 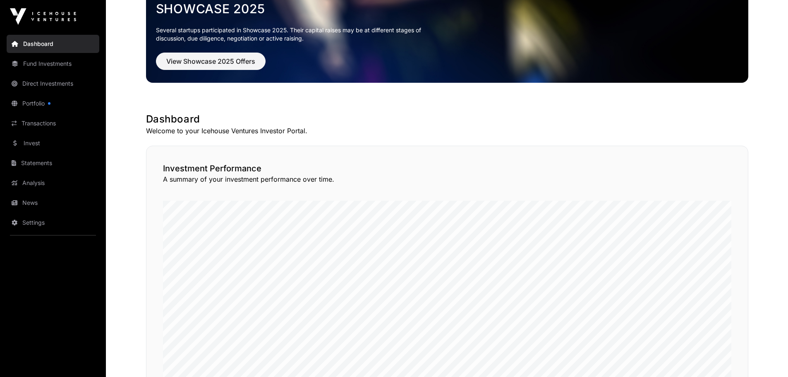 I want to click on a: Direct Investments, so click(x=53, y=84).